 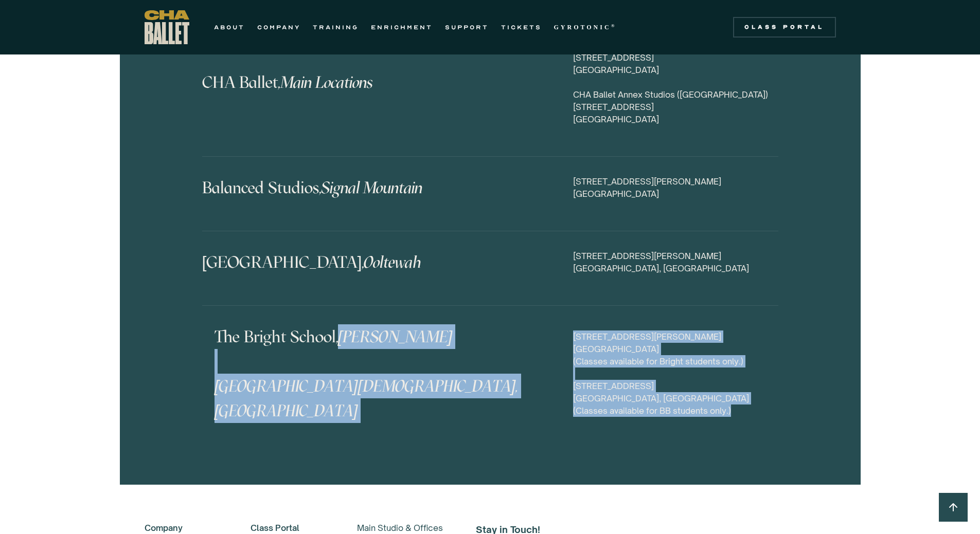 I want to click on a: COMPANY, so click(x=279, y=28).